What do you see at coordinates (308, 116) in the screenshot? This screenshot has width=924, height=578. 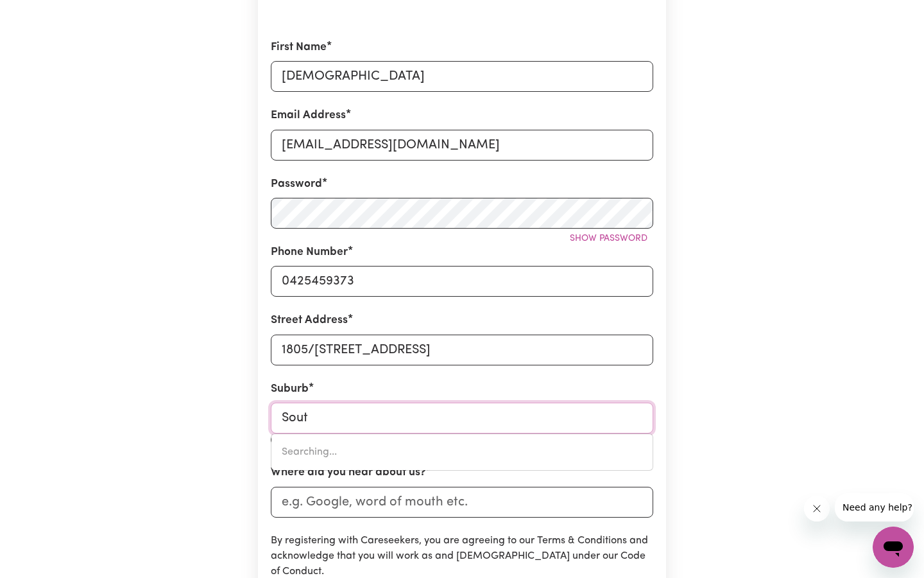 I see `label: Email Address` at bounding box center [308, 116].